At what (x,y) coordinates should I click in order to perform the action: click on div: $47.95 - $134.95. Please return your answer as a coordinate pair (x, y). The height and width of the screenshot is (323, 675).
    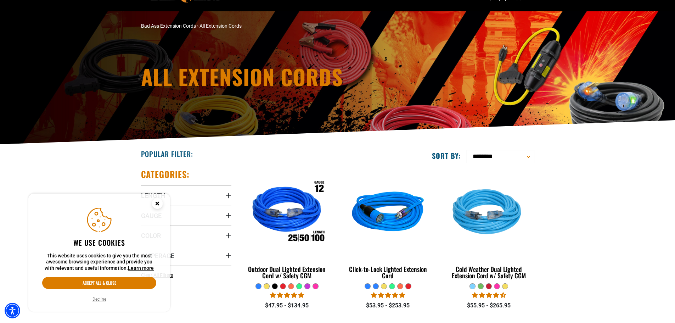
    Looking at the image, I should click on (287, 305).